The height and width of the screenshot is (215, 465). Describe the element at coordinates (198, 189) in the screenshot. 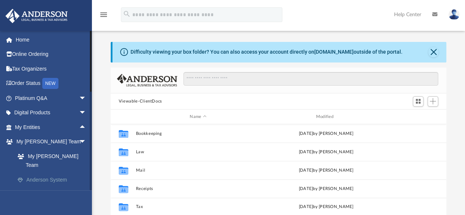

I see `button: Receipts` at that location.